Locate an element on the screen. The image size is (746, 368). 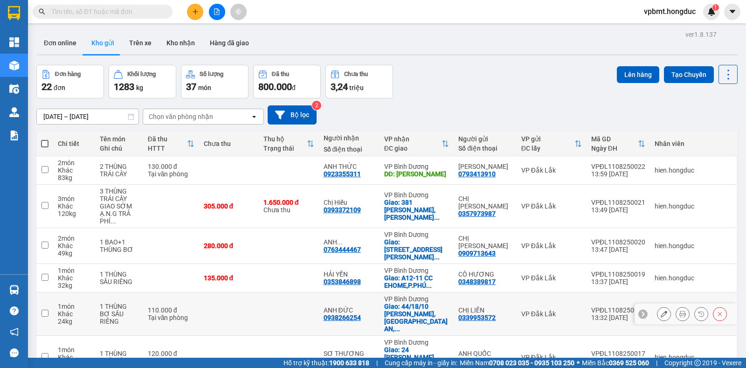
div: 0393372109 is located at coordinates (342, 210).